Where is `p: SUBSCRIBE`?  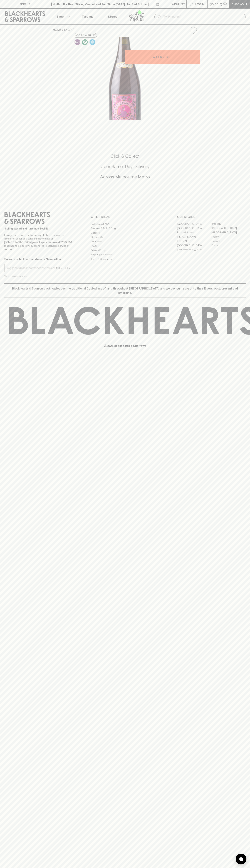
p: SUBSCRIBE is located at coordinates (64, 268).